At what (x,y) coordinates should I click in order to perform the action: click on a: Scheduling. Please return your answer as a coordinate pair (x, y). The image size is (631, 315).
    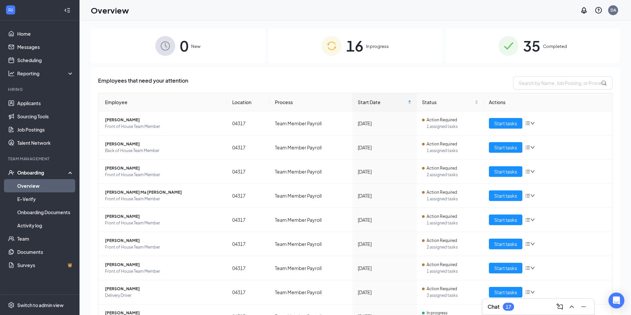
    Looking at the image, I should click on (45, 60).